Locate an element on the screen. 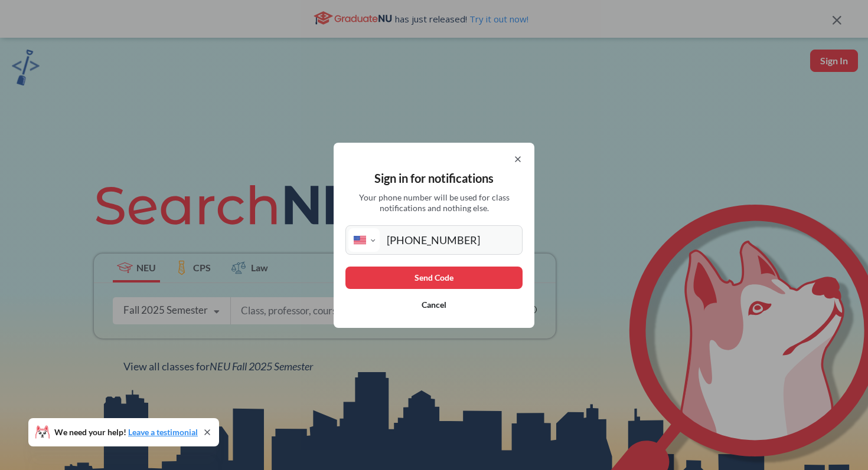 The width and height of the screenshot is (868, 470). span: We need your help! is located at coordinates (126, 433).